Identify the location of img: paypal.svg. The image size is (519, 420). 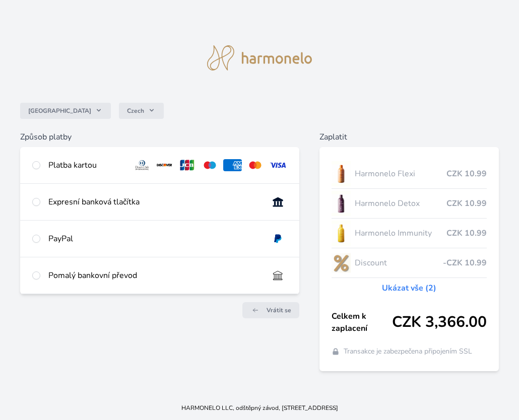
(278, 239).